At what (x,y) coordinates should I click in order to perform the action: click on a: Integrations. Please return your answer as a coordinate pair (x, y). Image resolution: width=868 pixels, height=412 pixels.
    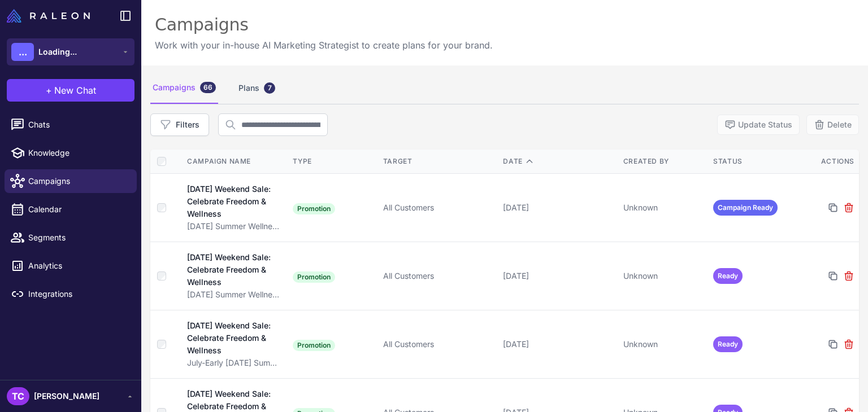
    Looking at the image, I should click on (70, 294).